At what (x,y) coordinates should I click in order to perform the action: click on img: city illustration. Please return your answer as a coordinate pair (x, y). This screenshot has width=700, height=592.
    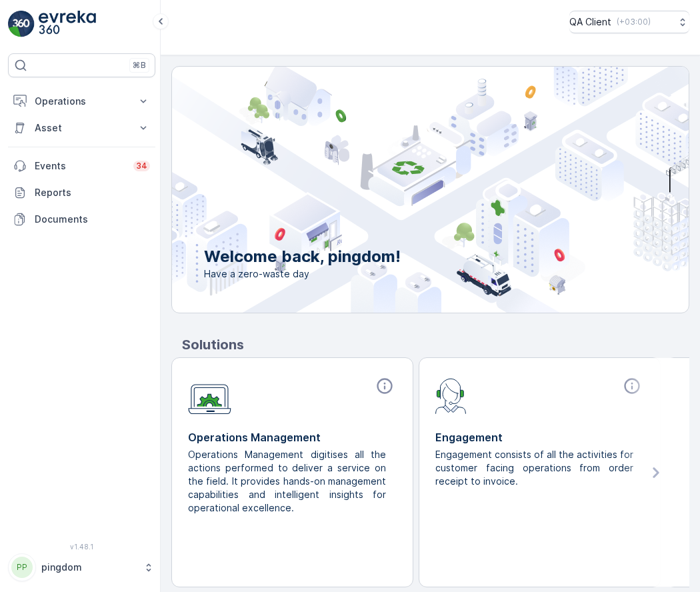
    Looking at the image, I should click on (400, 189).